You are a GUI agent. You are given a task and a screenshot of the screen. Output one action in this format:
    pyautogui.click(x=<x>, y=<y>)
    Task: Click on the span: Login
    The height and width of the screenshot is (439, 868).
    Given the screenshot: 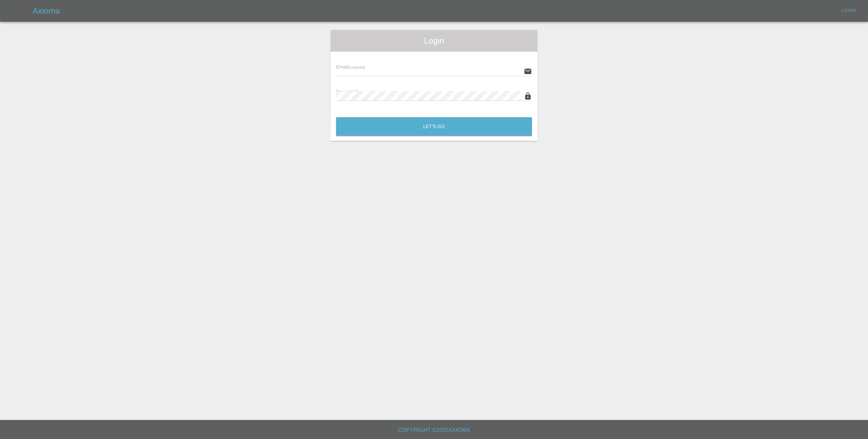 What is the action you would take?
    pyautogui.click(x=434, y=41)
    